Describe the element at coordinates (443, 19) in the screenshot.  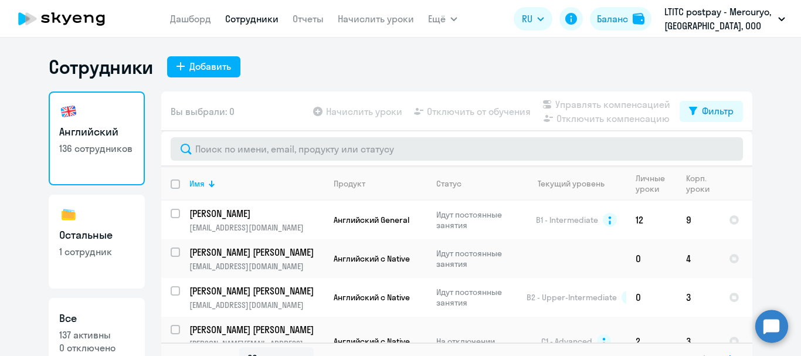
I see `button: Ещё` at that location.